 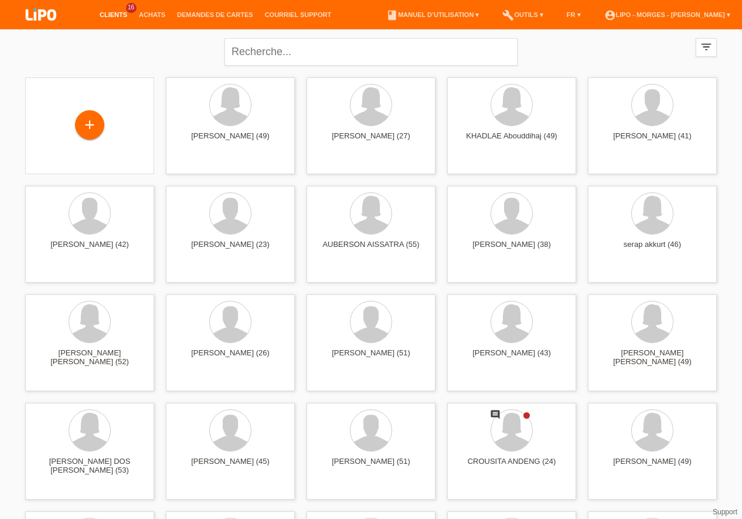 I want to click on i: comment, so click(x=495, y=414).